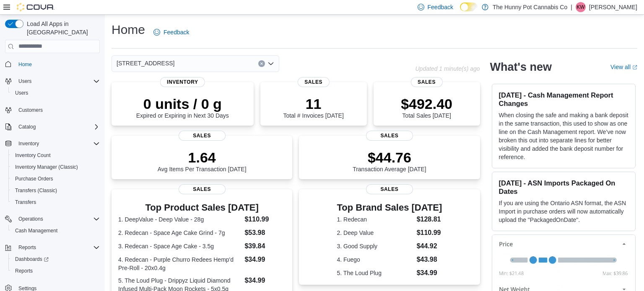 The height and width of the screenshot is (291, 644). Describe the element at coordinates (56, 167) in the screenshot. I see `button: Inventory Manager (Classic)` at that location.